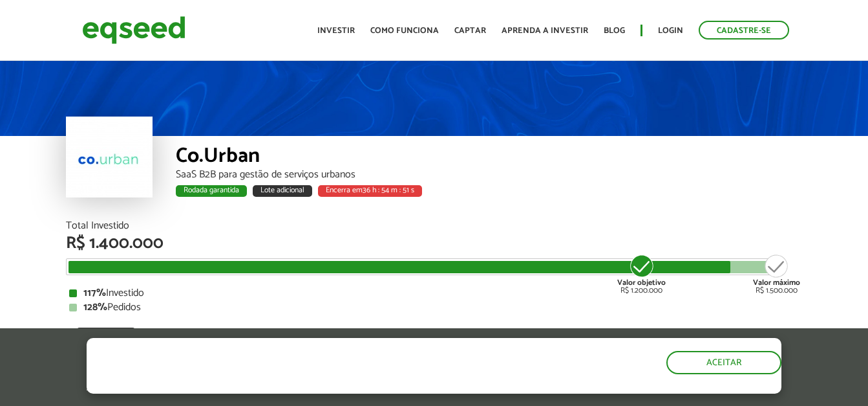  What do you see at coordinates (434, 308) in the screenshot?
I see `div: Pedidos` at bounding box center [434, 308].